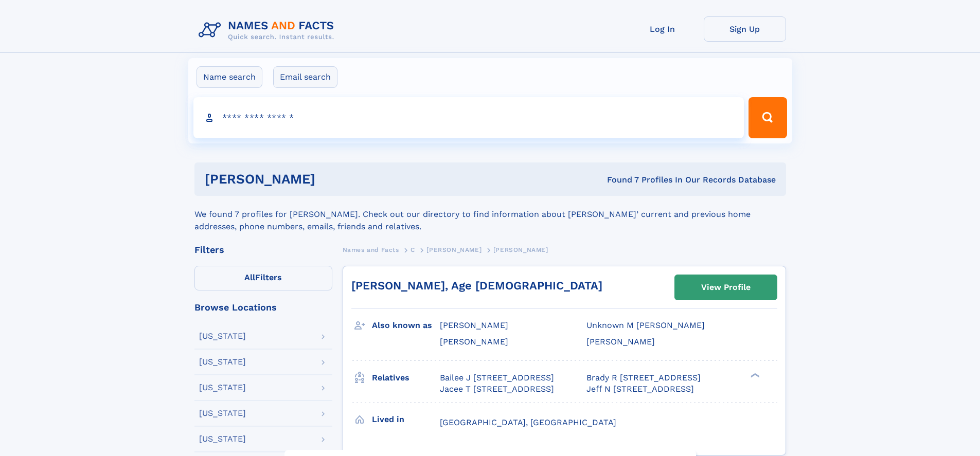 The image size is (980, 456). Describe the element at coordinates (371, 249) in the screenshot. I see `a: Names and Facts` at that location.